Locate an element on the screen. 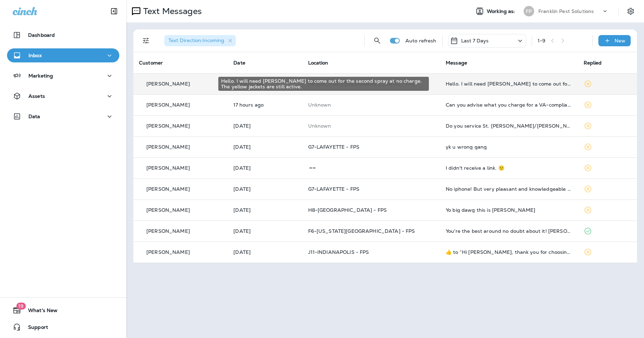 This screenshot has width=644, height=338. button: Inbox is located at coordinates (63, 55).